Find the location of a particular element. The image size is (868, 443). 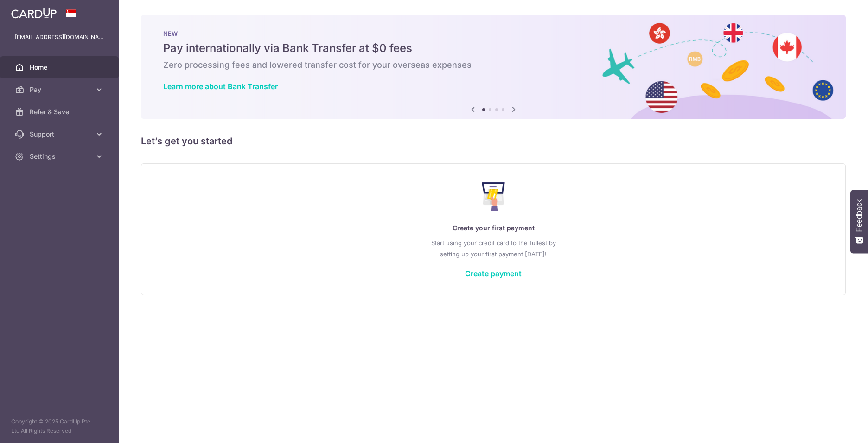

p: NEW is located at coordinates (493, 34).